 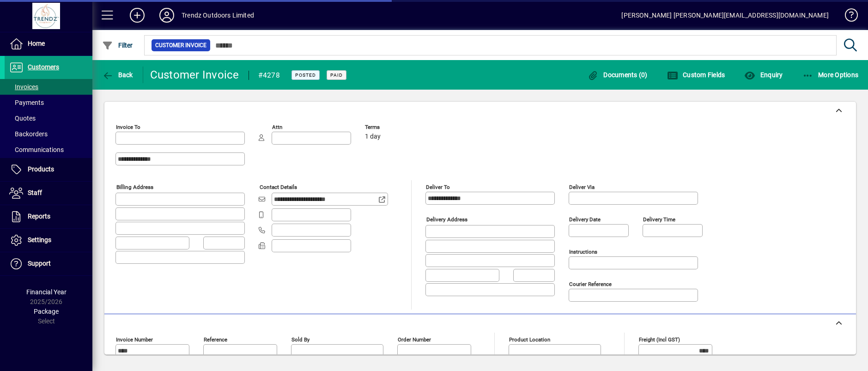 I want to click on mat-label: Sold by, so click(x=300, y=340).